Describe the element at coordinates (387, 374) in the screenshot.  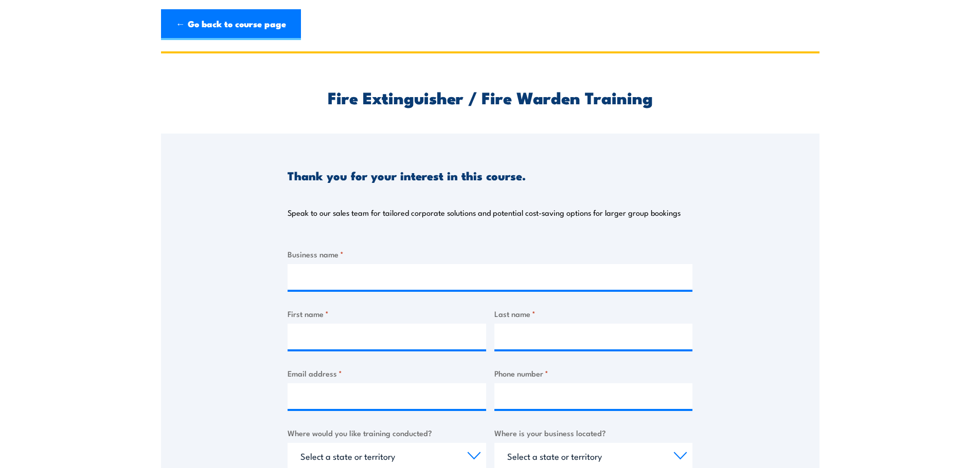
I see `label: Email address` at that location.